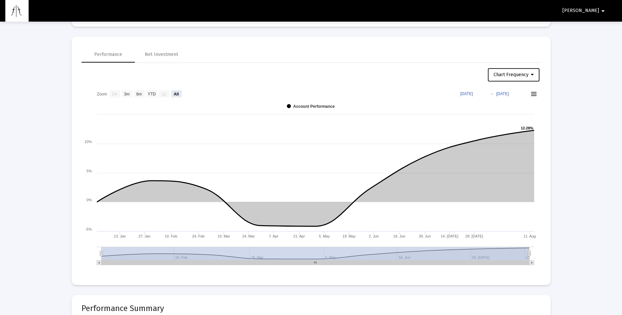 The image size is (622, 315). What do you see at coordinates (530, 257) in the screenshot?
I see `text: 11. …` at bounding box center [530, 257].